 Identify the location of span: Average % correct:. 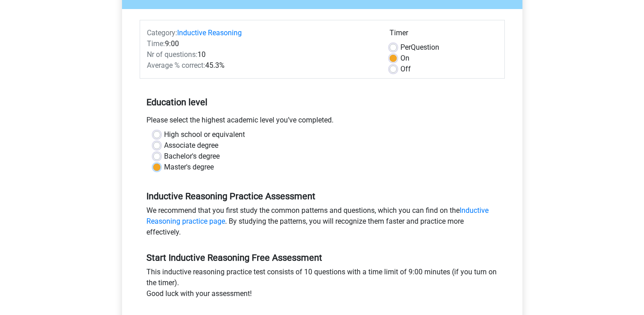
(176, 65).